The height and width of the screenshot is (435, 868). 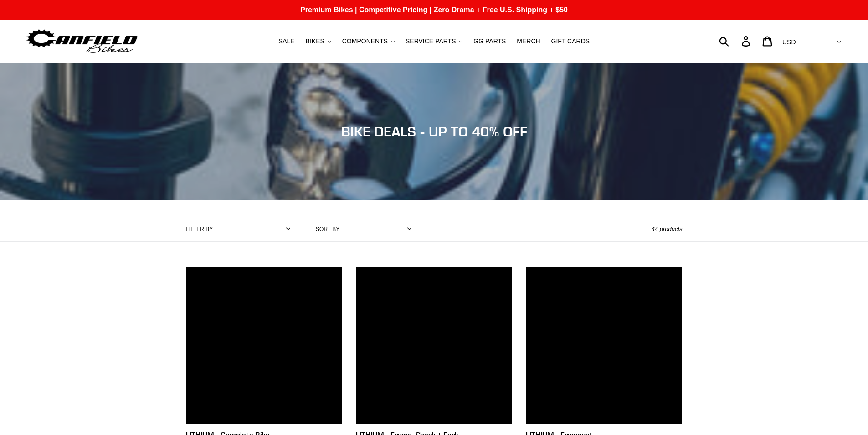 What do you see at coordinates (435, 131) in the screenshot?
I see `span: BIKE DEALS - UP TO 40% OFF` at bounding box center [435, 131].